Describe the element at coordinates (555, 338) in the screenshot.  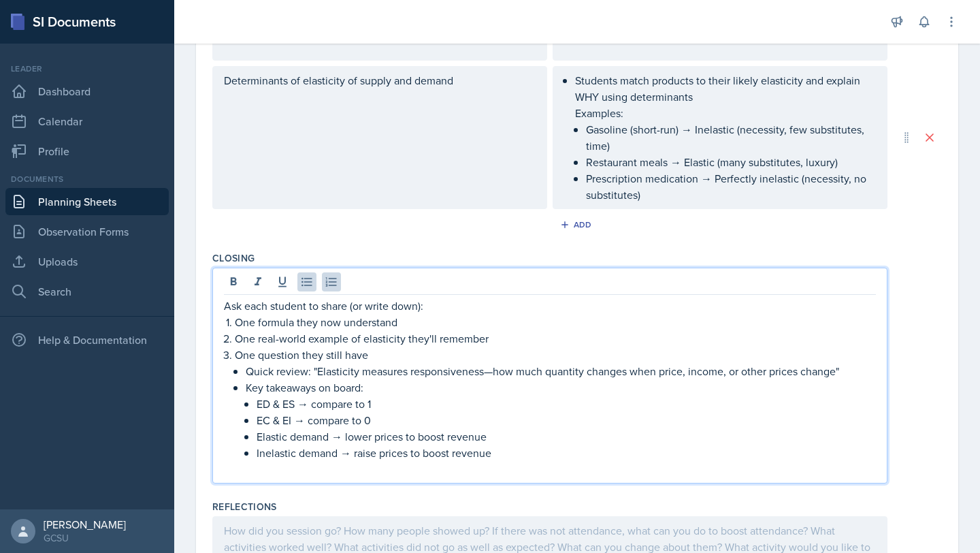
I see `p: One real-world example of elasticity they'll remember` at that location.